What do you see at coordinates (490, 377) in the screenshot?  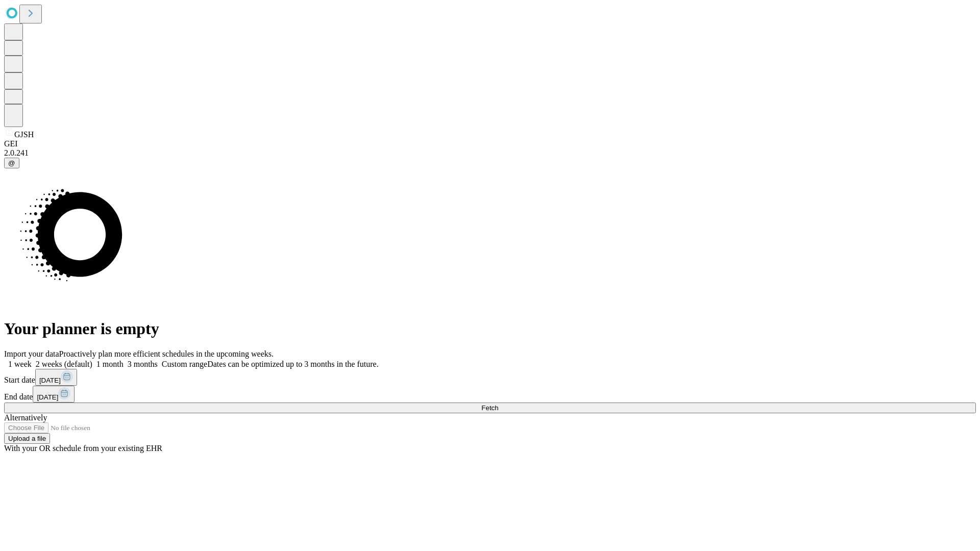 I see `div: Start date` at bounding box center [490, 377].